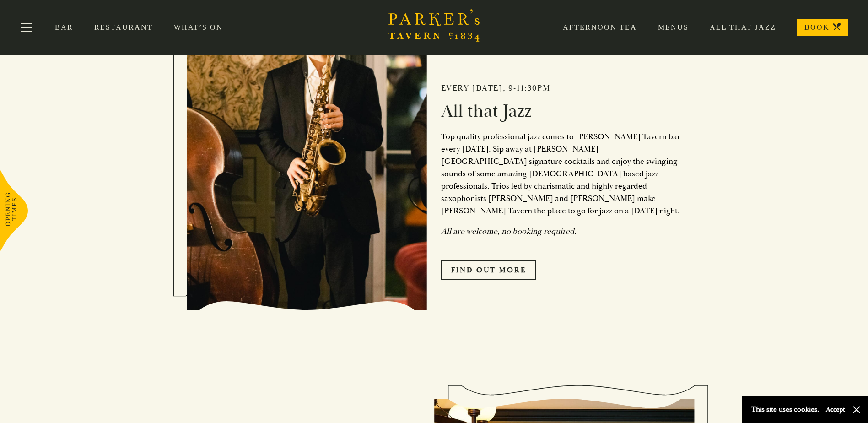 This screenshot has width=868, height=423. What do you see at coordinates (488, 270) in the screenshot?
I see `a: Find Out More` at bounding box center [488, 270].